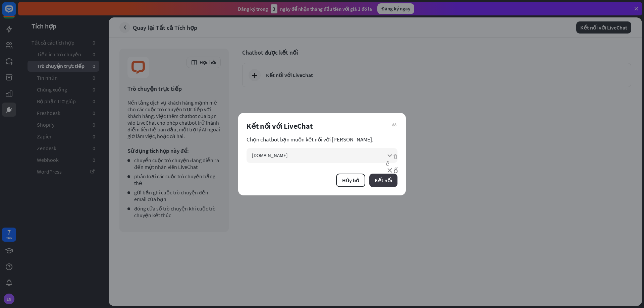 This screenshot has height=308, width=644. Describe the element at coordinates (383, 181) in the screenshot. I see `font: Kết nối` at that location.